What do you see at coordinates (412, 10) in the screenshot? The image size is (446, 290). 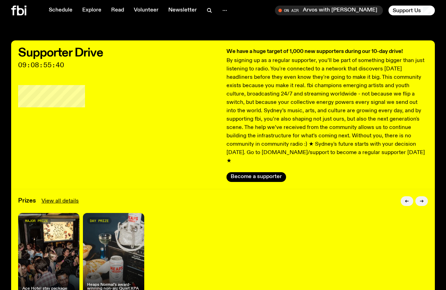 I see `button: Support Us` at bounding box center [412, 10].